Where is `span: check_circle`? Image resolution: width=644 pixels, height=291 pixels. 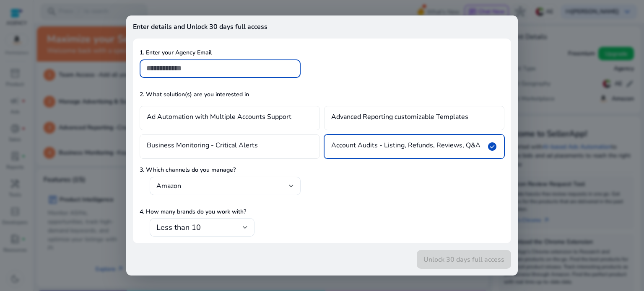 span: check_circle is located at coordinates (492, 147).